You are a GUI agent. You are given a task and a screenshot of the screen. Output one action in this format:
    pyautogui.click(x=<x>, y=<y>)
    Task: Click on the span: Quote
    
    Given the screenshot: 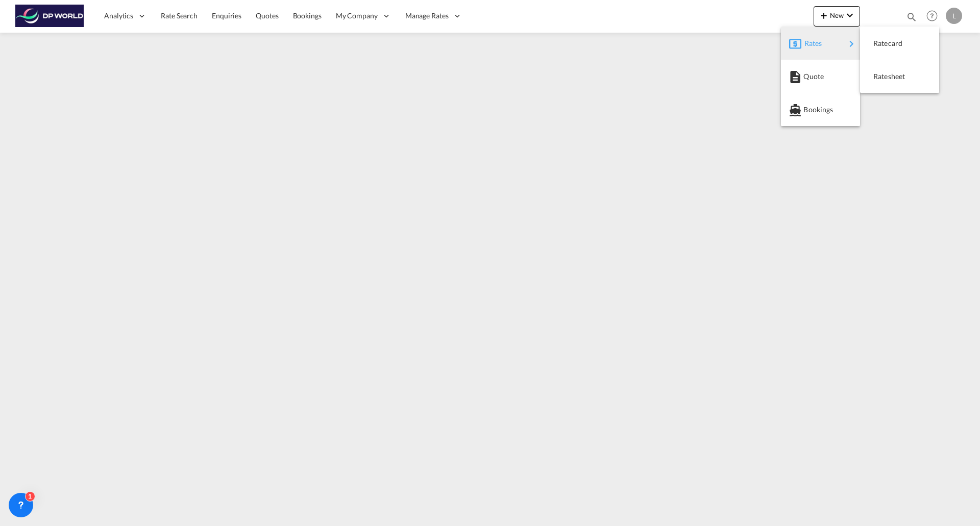 What is the action you would take?
    pyautogui.click(x=809, y=77)
    